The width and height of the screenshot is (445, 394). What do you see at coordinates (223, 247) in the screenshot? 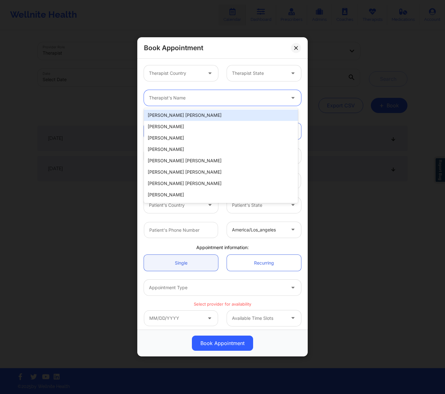
I see `div: Appointment information:` at bounding box center [223, 247].